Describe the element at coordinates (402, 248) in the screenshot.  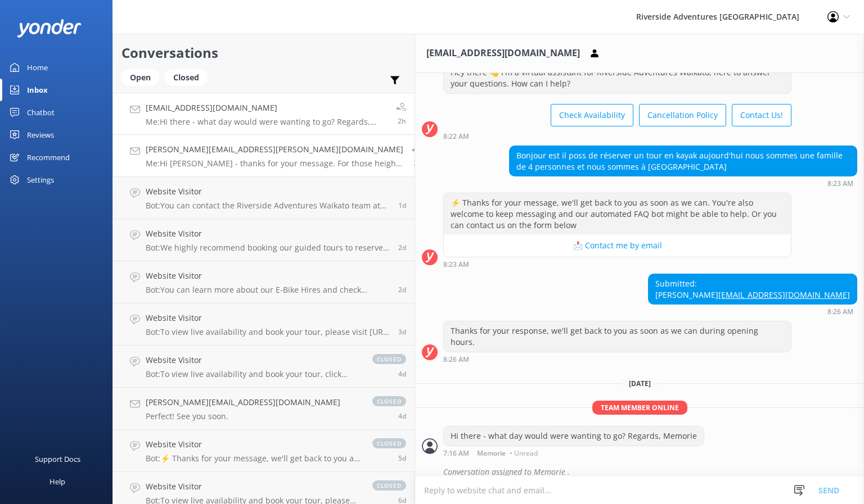
I see `span: Oct 10 2025 08:36pm (UTC +13:00) Pacific/Auckland` at that location.